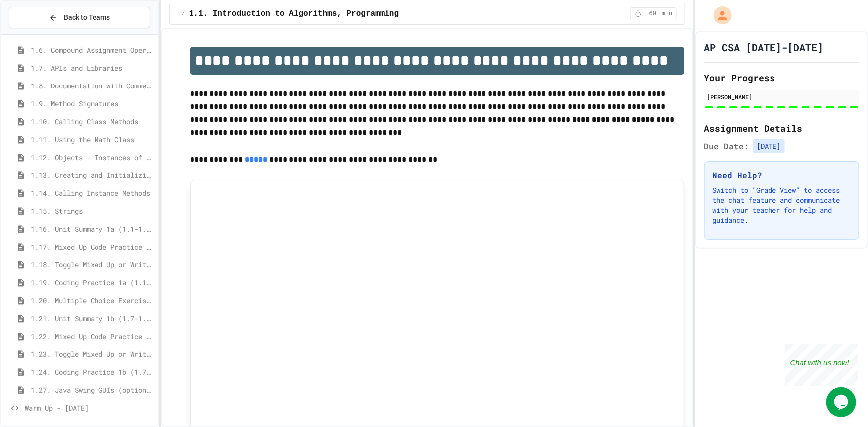  I want to click on h2: Assignment Details, so click(781, 128).